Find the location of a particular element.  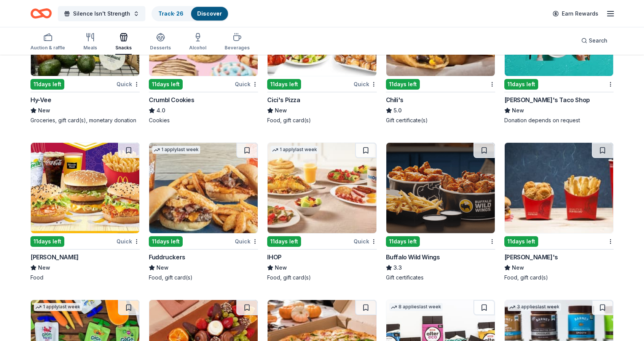

button: Silence Isn't Strength is located at coordinates (102, 14).